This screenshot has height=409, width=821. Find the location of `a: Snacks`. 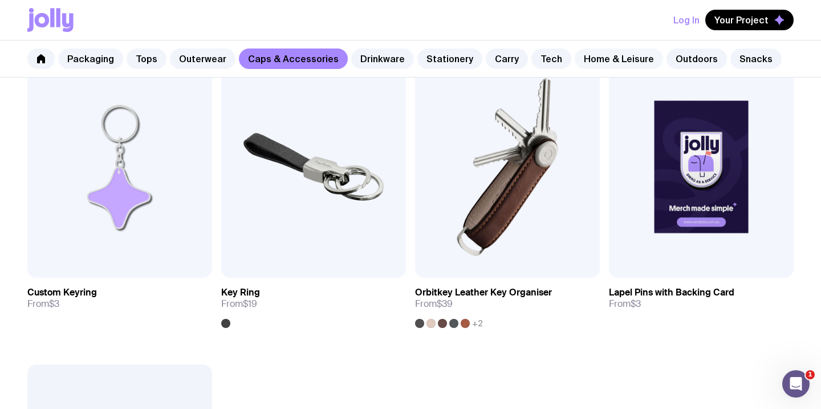

a: Snacks is located at coordinates (756, 59).